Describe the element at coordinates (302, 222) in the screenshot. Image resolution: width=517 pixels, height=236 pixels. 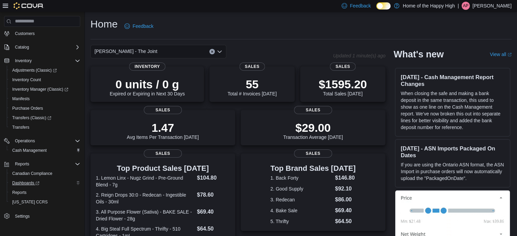
I see `dt: 5. Thrifty` at that location.